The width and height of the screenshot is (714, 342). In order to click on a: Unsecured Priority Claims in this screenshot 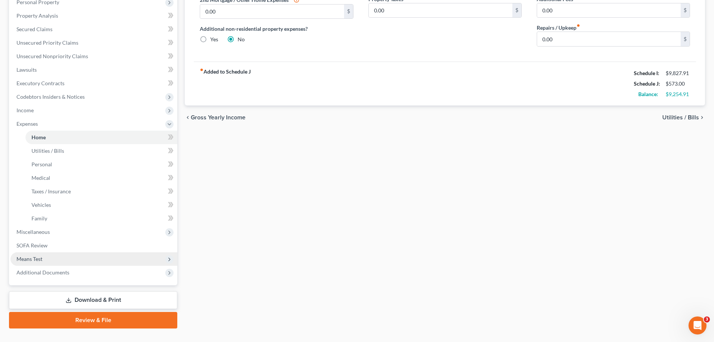, I will do `click(94, 43)`.